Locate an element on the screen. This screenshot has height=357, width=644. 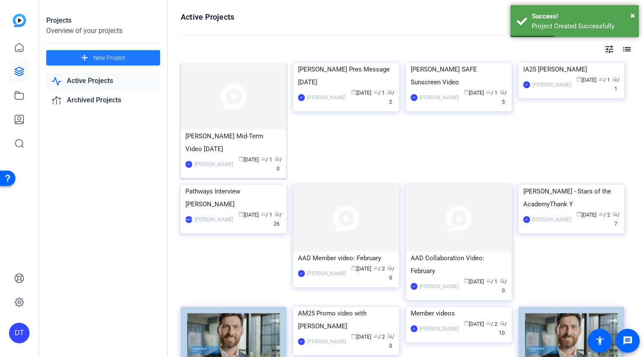
button: New Project is located at coordinates (103, 58).